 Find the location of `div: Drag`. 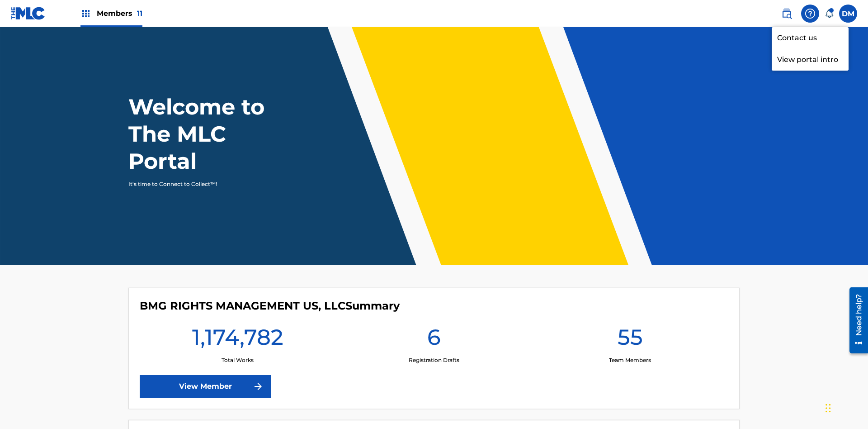

div: Drag is located at coordinates (829, 408).